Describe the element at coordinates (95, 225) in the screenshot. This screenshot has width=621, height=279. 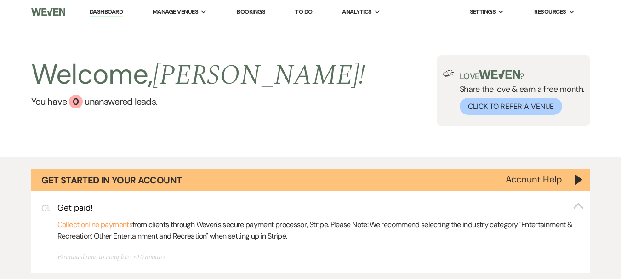
I see `a: Collect online payments` at that location.